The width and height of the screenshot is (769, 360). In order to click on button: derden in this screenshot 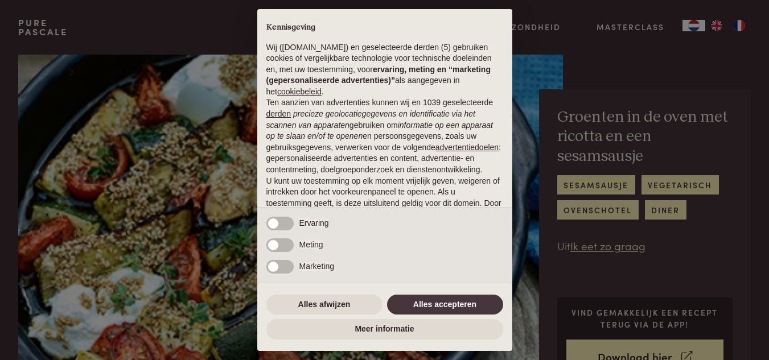, I will do `click(279, 114)`.